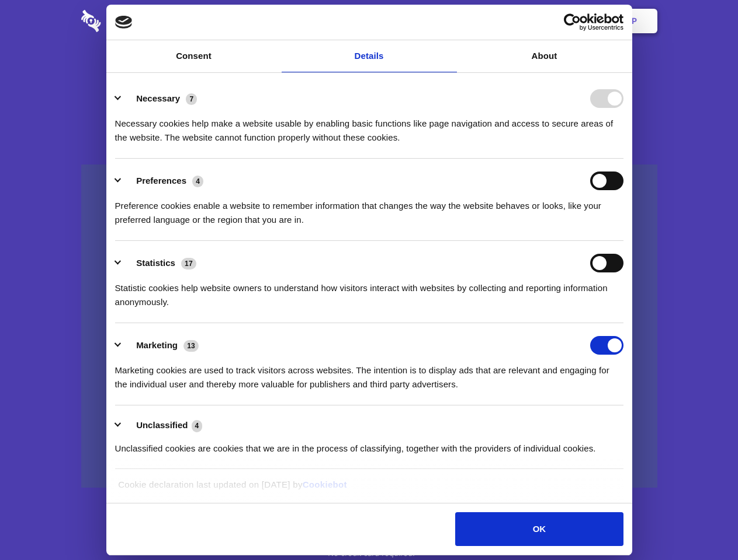 The width and height of the screenshot is (738, 560). What do you see at coordinates (538, 530) in the screenshot?
I see `button: OK` at bounding box center [538, 530].